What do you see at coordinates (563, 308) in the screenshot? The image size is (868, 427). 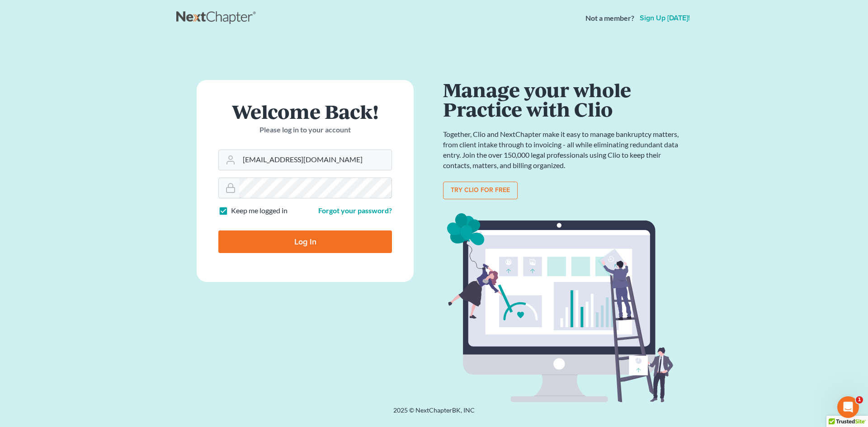 I see `img: clio_bg-1f7fd5e12b4bb4ecf8b57ca1a7e67e4ff233b1f5529bdf2c1c242739b0445cb7.svg` at bounding box center [563, 308].